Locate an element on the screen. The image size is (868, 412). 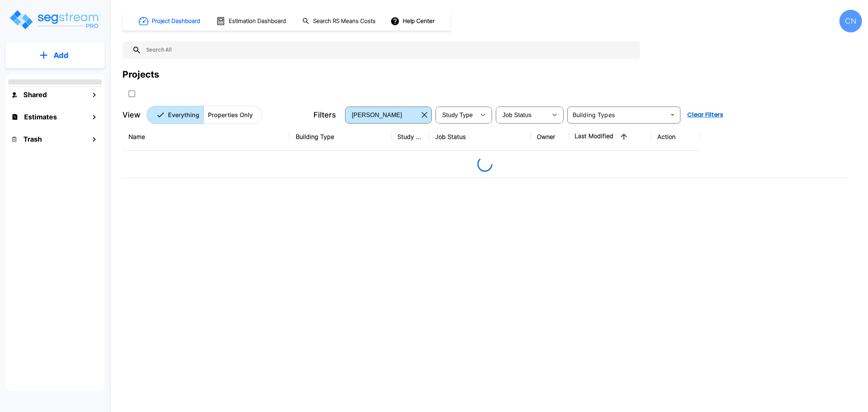
th: Building Type is located at coordinates (340, 137).